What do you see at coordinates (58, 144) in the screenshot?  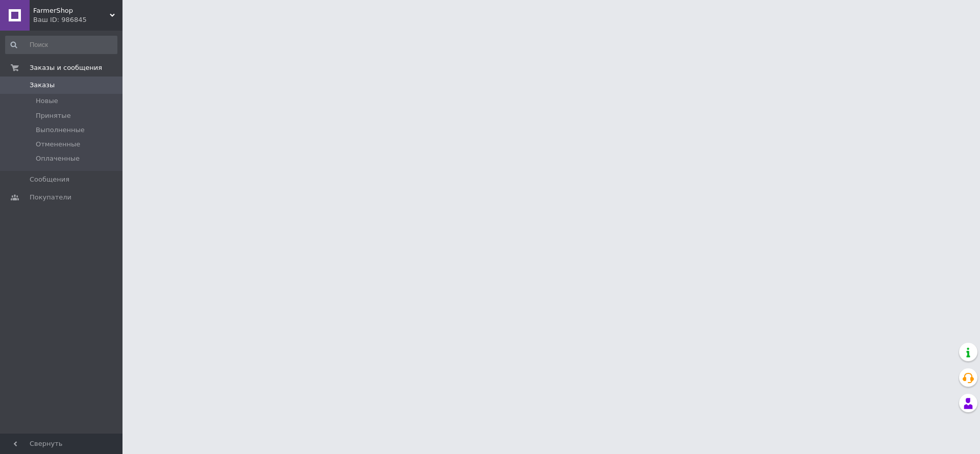 I see `span: Отмененные` at bounding box center [58, 144].